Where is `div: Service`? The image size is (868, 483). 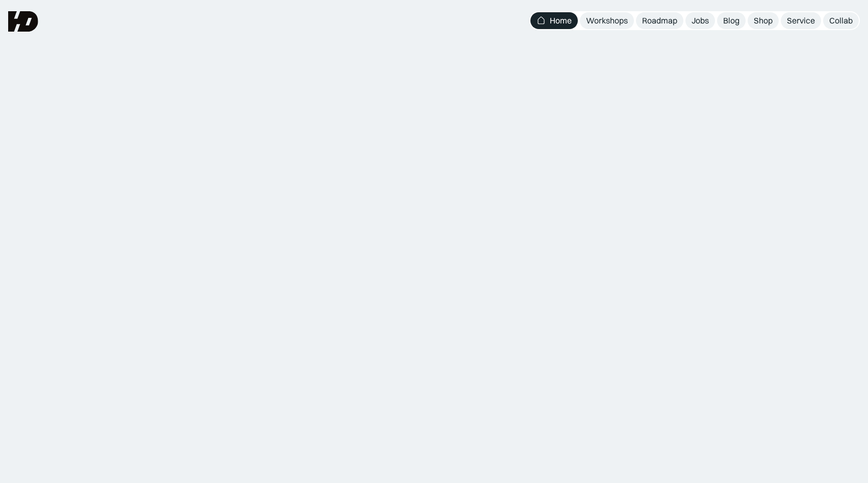 div: Service is located at coordinates (801, 21).